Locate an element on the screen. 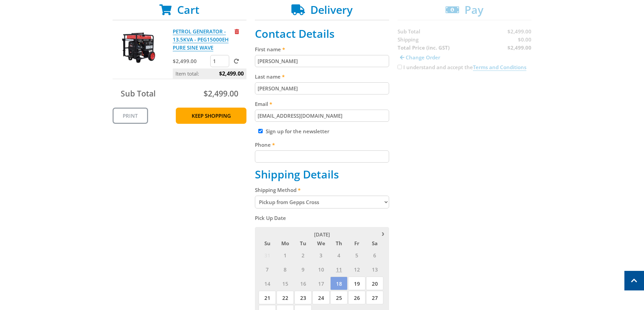 The width and height of the screenshot is (644, 310). label: Sign up for the newsletter is located at coordinates (297, 131).